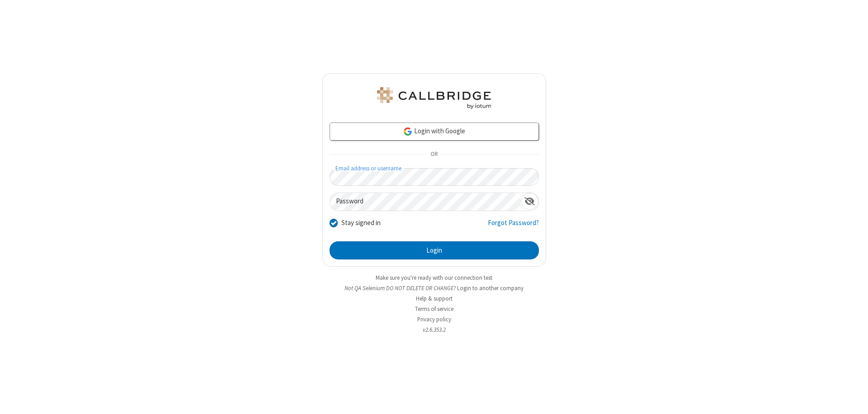 Image resolution: width=868 pixels, height=414 pixels. I want to click on label: Stay signed in, so click(361, 223).